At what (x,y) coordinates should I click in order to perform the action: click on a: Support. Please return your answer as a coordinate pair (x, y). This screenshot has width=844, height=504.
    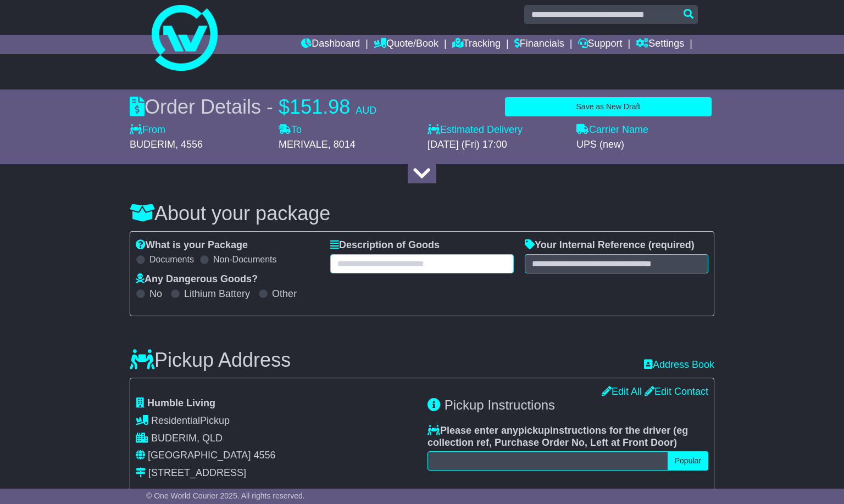
    Looking at the image, I should click on (600, 45).